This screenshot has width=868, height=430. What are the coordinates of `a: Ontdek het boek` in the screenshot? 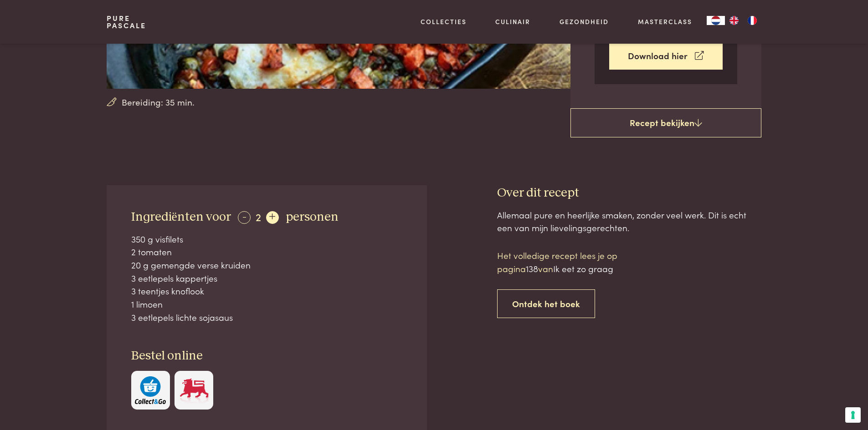 It's located at (545, 304).